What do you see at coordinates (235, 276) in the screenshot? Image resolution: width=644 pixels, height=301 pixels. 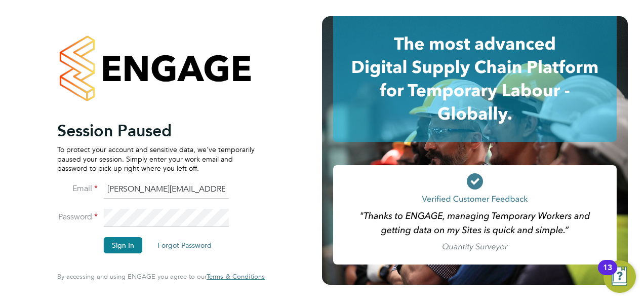 I see `span: Terms & Conditions` at bounding box center [235, 276].